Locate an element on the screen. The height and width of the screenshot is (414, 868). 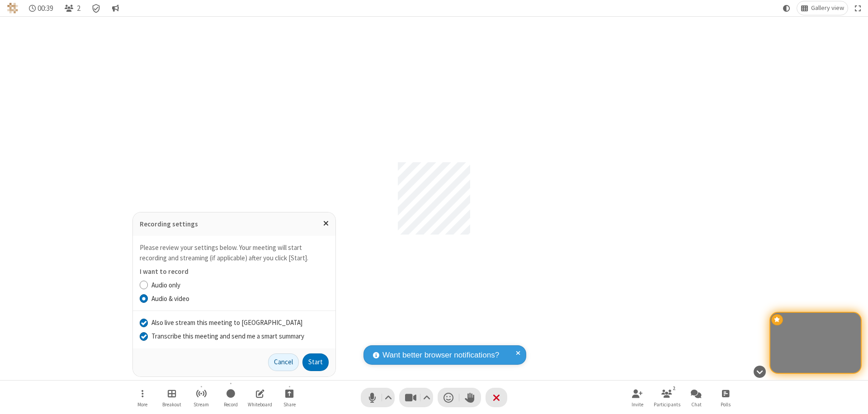
label: Audio only is located at coordinates (240, 285).